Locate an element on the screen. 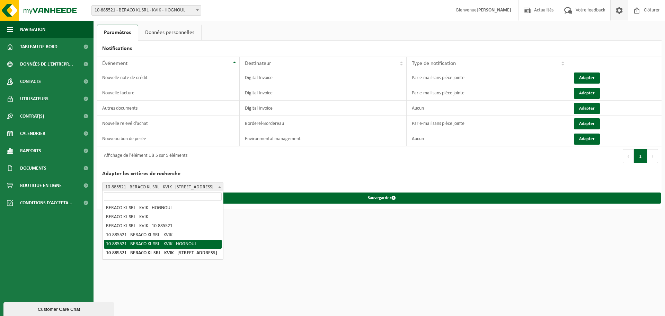 This screenshot has width=665, height=316. span: Tableau de bord is located at coordinates (39, 47).